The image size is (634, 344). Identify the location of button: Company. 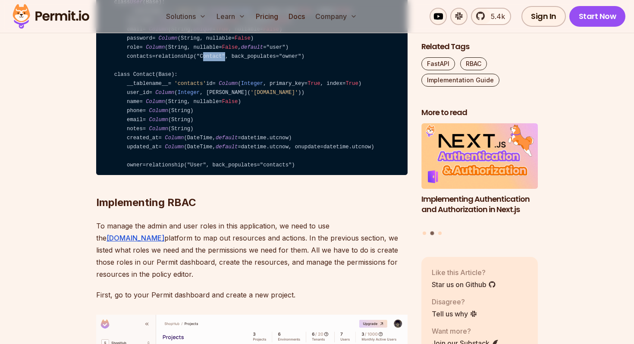
(336, 16).